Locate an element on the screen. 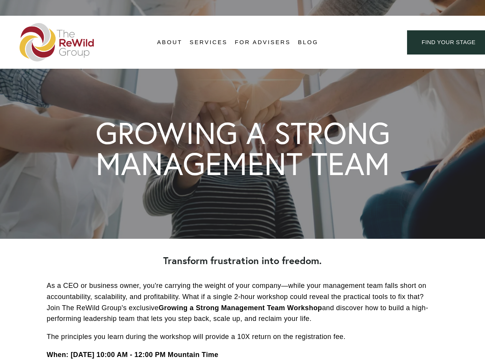  a: For Advisers is located at coordinates (262, 43).